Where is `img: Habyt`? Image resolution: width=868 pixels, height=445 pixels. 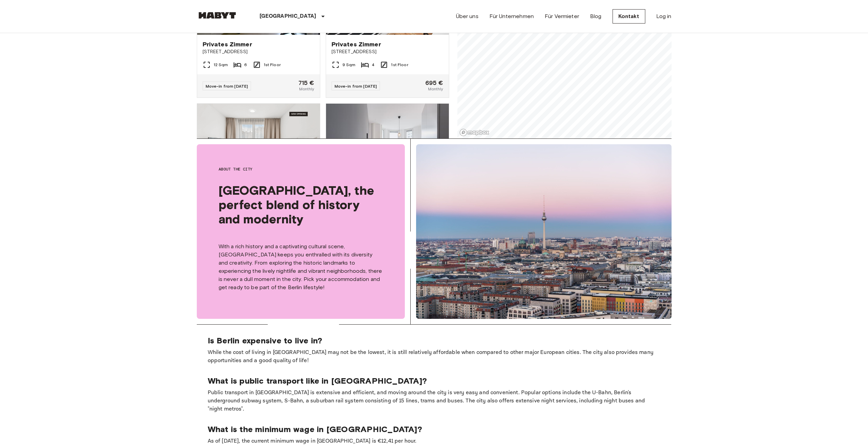 img: Habyt is located at coordinates (217, 15).